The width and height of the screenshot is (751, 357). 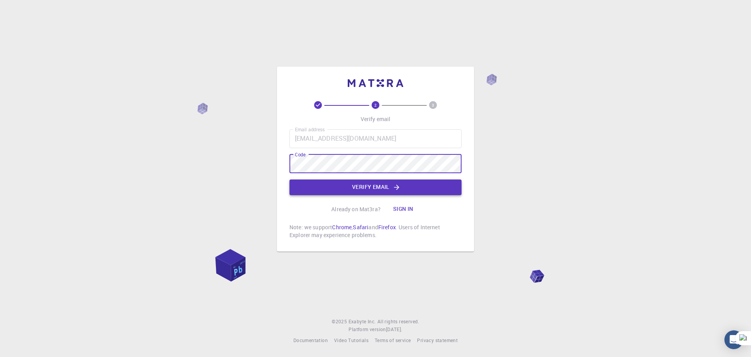 I want to click on p: Already on Mat3ra?, so click(x=356, y=209).